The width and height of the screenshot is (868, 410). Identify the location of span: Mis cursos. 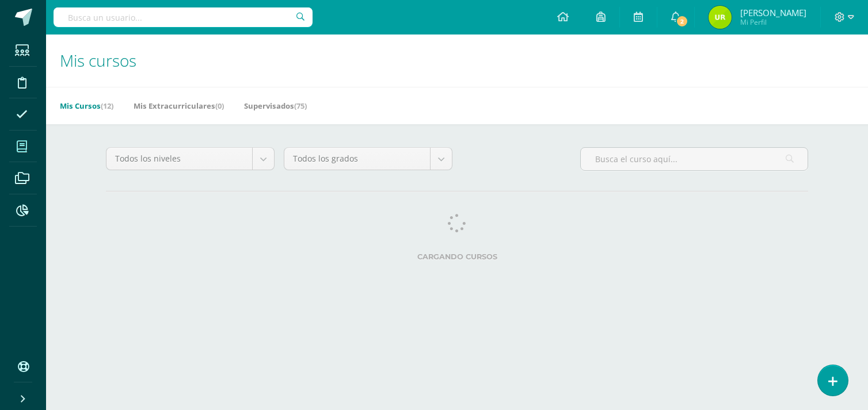
(98, 61).